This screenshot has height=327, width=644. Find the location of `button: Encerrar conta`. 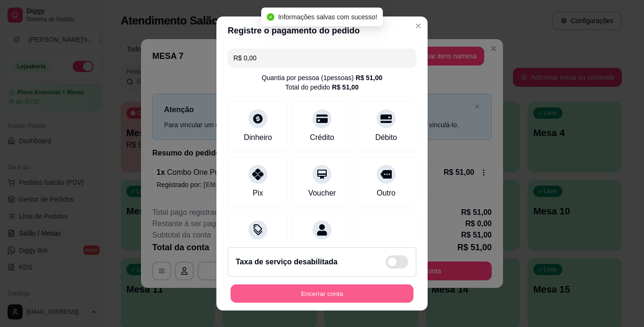

button: Encerrar conta is located at coordinates (322, 294).